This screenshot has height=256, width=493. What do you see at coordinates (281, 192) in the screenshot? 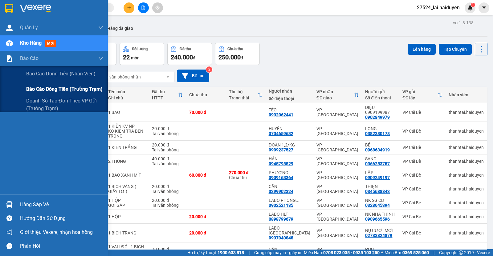
I see `div: 0399902324` at bounding box center [281, 192].